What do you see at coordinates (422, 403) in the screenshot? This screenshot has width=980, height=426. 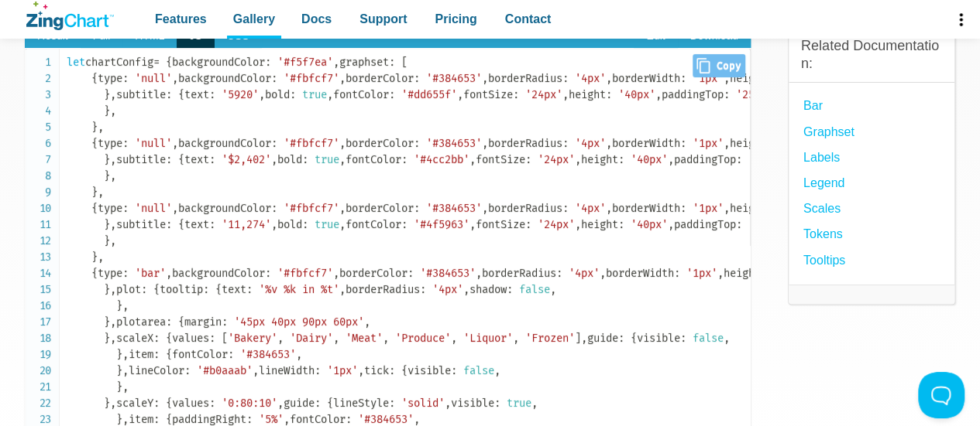 I see `span: 'solid'` at bounding box center [422, 403].